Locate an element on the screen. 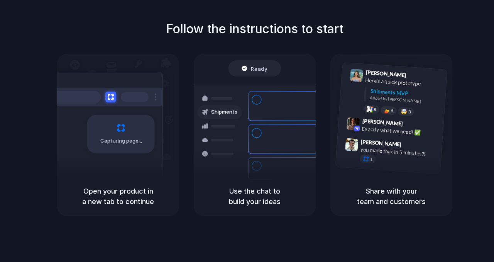 The width and height of the screenshot is (494, 262). div: Here's a quick prototype is located at coordinates (404, 83).